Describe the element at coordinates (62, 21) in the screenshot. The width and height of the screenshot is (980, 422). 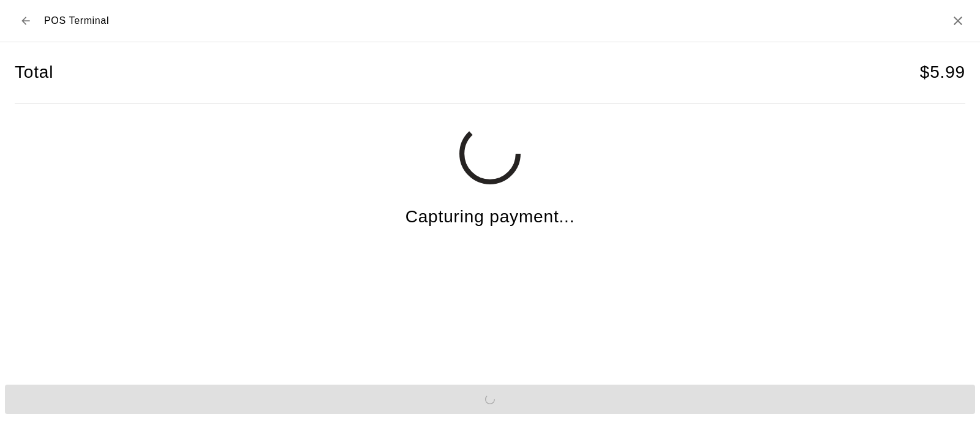
I see `div: POS Terminal` at that location.